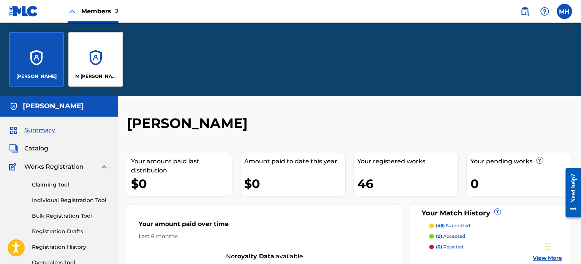 The height and width of the screenshot is (264, 581). What do you see at coordinates (255, 256) in the screenshot?
I see `strong: royalty data` at bounding box center [255, 256].